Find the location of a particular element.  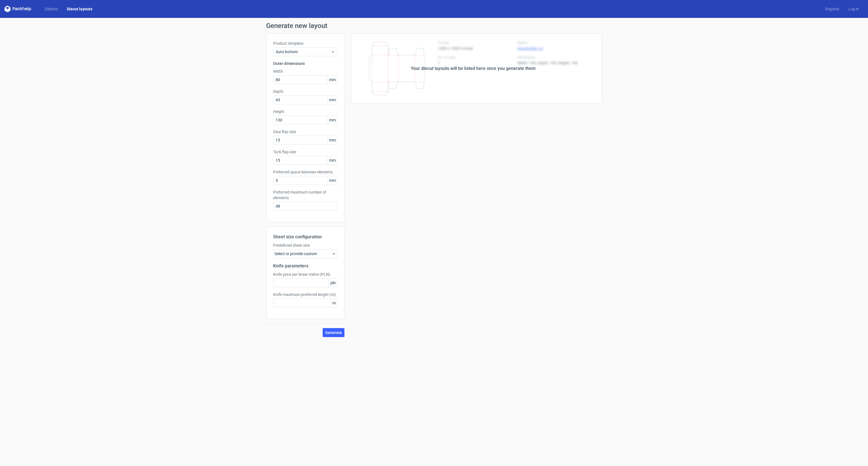

label: Knife price per linear metre (PLN) is located at coordinates (305, 274).